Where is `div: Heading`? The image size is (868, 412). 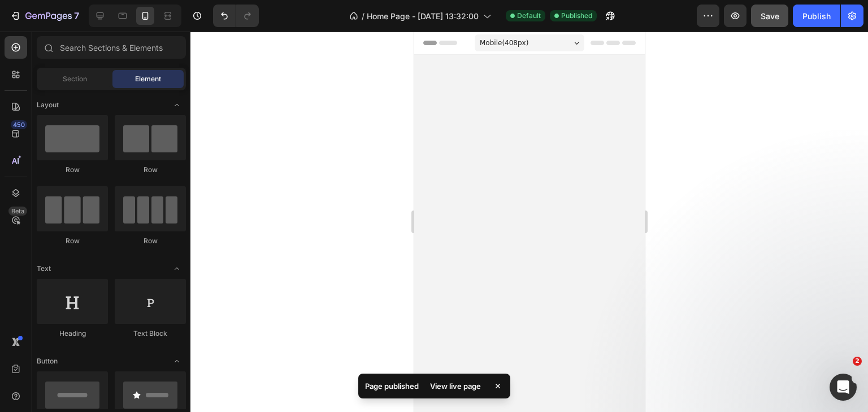
div: Heading is located at coordinates (72, 334).